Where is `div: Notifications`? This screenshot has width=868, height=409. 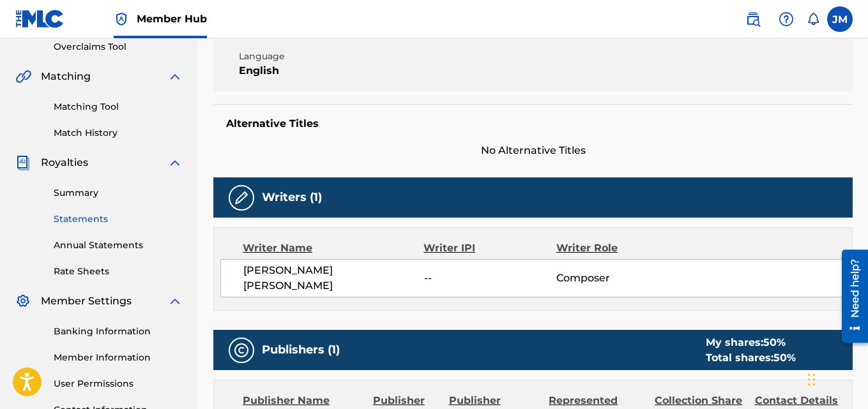 div: Notifications is located at coordinates (813, 20).